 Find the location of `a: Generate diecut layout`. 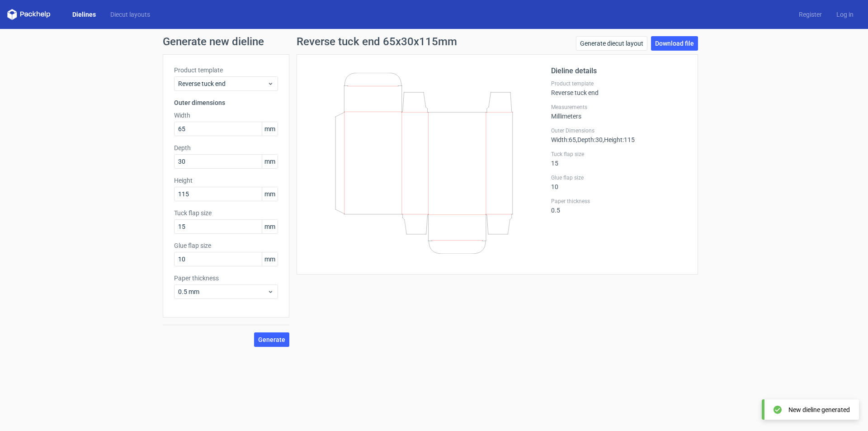

a: Generate diecut layout is located at coordinates (612, 43).